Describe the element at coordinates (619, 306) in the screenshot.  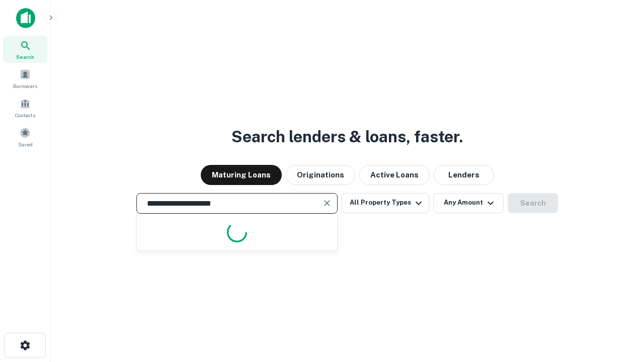
I see `div: Chat Widget` at that location.